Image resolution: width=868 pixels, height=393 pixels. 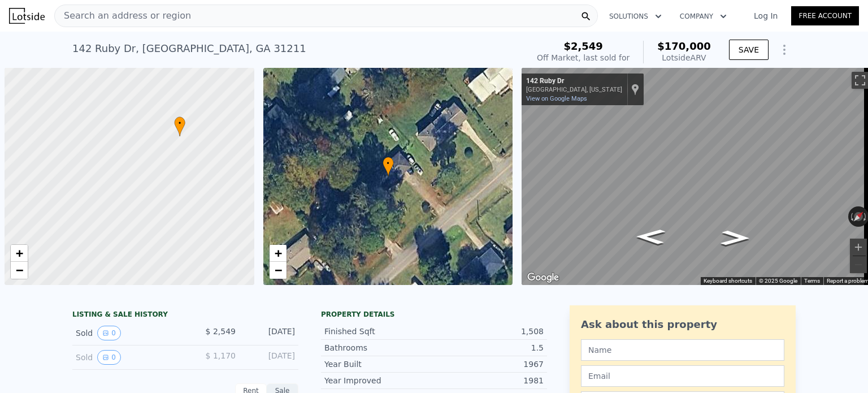 I want to click on button: Show Options, so click(x=785, y=50).